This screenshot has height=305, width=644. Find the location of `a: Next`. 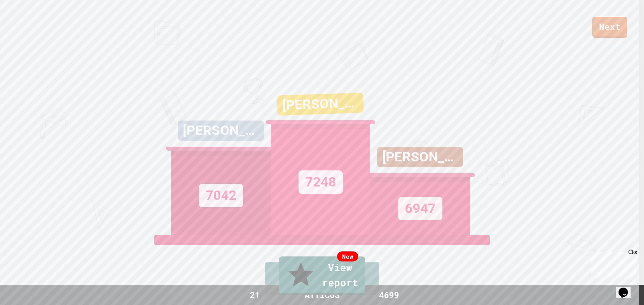

a: Next is located at coordinates (610, 27).